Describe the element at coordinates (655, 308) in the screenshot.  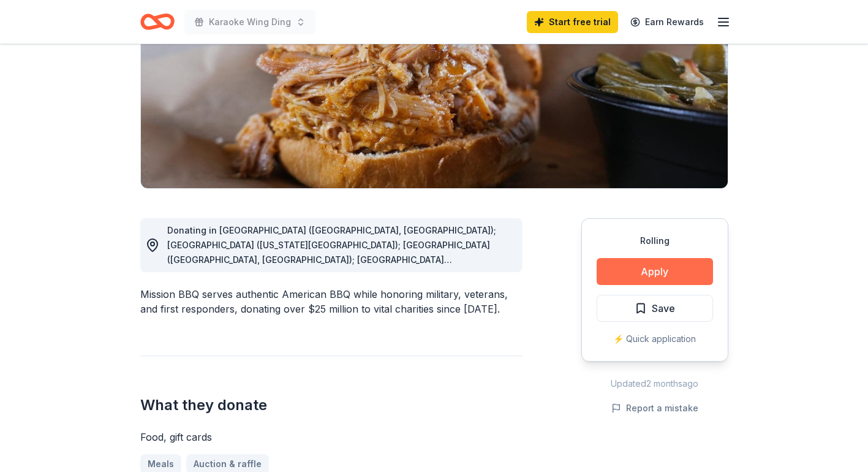
I see `button: Save` at that location.